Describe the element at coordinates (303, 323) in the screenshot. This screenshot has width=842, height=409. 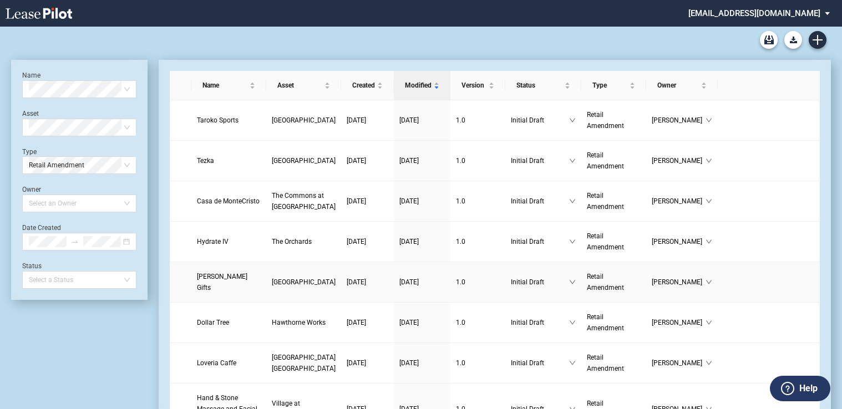
I see `a: Hawthorne Works` at that location.